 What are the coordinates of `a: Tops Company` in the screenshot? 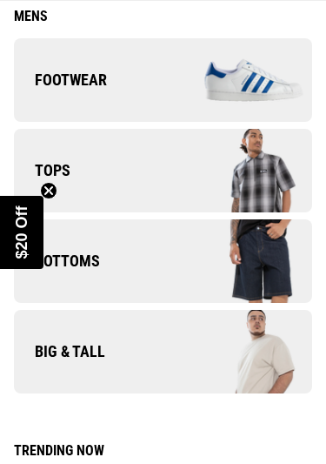 It's located at (163, 171).